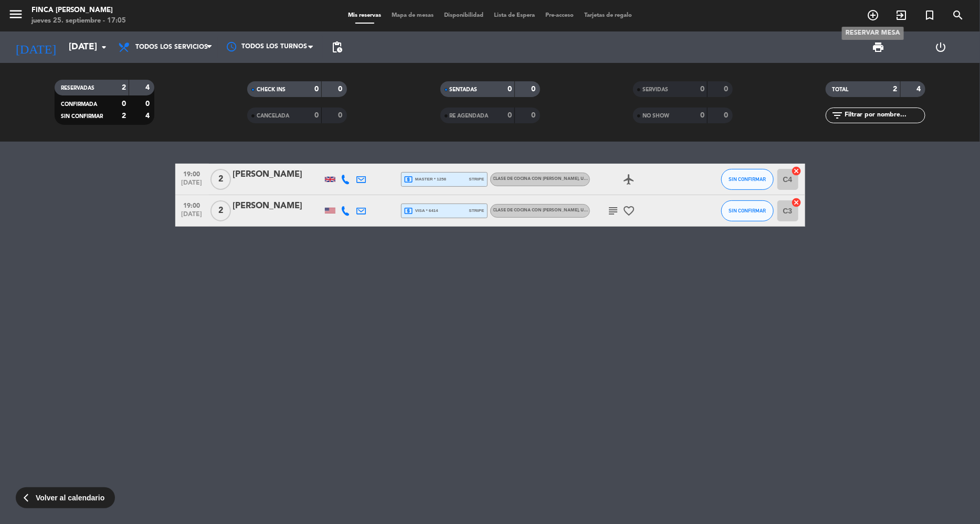 Image resolution: width=980 pixels, height=524 pixels. Describe the element at coordinates (873, 15) in the screenshot. I see `i: add_circle_outline` at that location.